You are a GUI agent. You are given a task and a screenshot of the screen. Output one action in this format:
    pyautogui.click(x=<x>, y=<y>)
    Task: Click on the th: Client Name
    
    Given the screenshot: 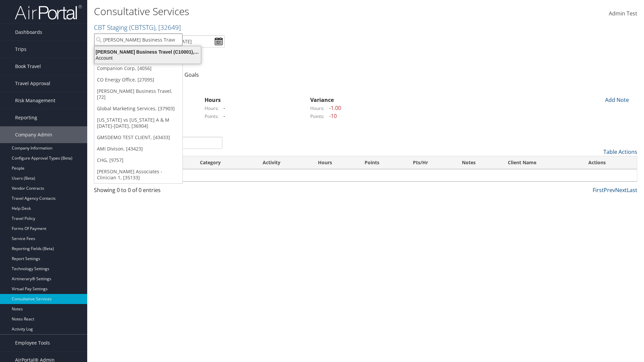 What is the action you would take?
    pyautogui.click(x=542, y=163)
    